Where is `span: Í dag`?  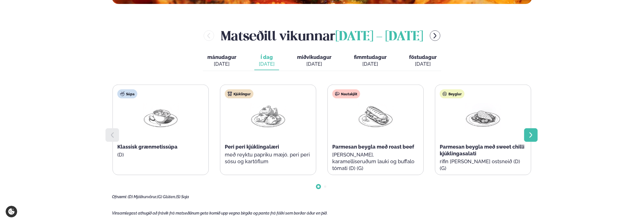 span: Í dag is located at coordinates (267, 57).